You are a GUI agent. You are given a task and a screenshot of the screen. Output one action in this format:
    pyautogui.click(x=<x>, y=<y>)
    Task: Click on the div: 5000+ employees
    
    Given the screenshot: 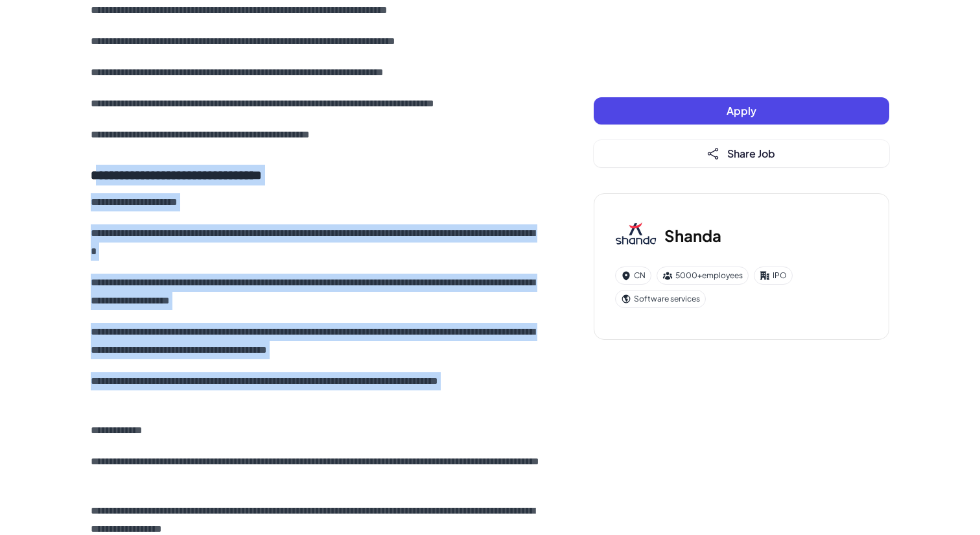 What is the action you would take?
    pyautogui.click(x=702, y=276)
    